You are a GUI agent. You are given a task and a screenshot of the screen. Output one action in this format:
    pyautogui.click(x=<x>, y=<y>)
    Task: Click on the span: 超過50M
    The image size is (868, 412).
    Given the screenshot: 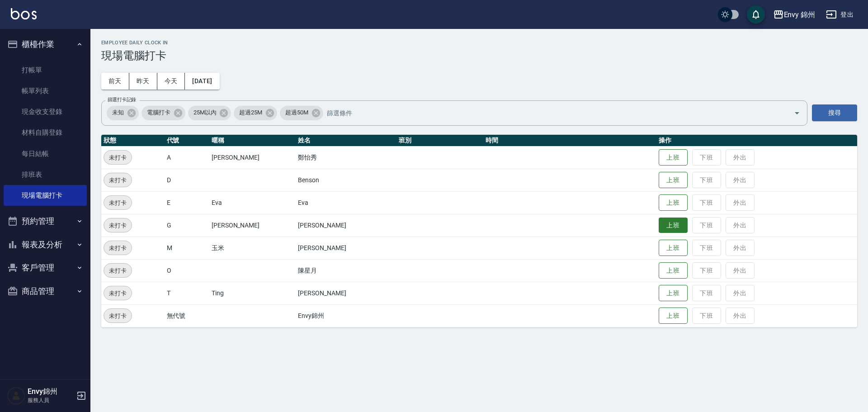 What is the action you would take?
    pyautogui.click(x=297, y=113)
    